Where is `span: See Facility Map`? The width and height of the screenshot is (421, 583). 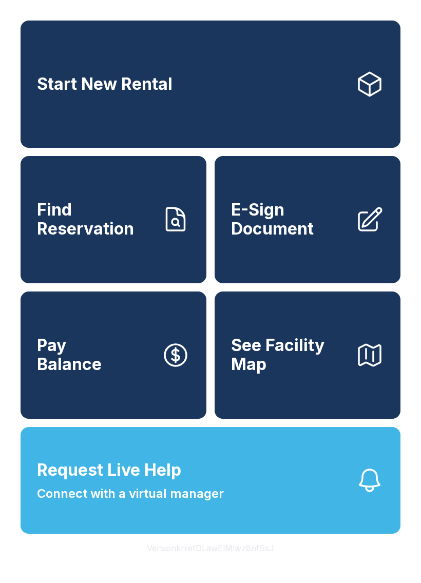
span: See Facility Map is located at coordinates (289, 355).